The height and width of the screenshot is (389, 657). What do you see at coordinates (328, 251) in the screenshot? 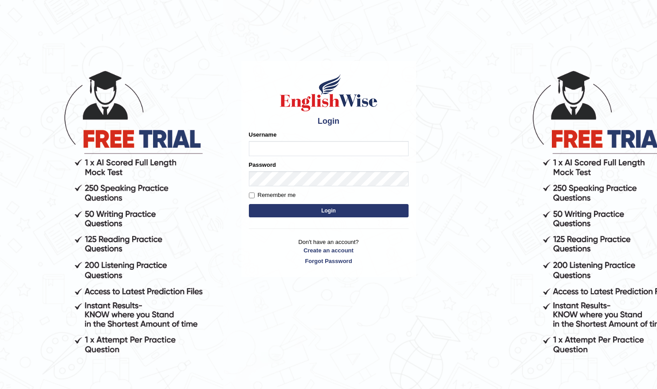
I see `p: Don't have an account?` at bounding box center [328, 251].